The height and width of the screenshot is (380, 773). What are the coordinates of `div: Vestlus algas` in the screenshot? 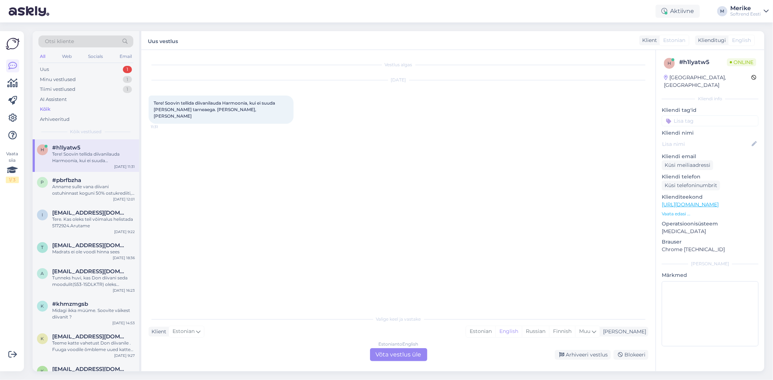 It's located at (398, 65).